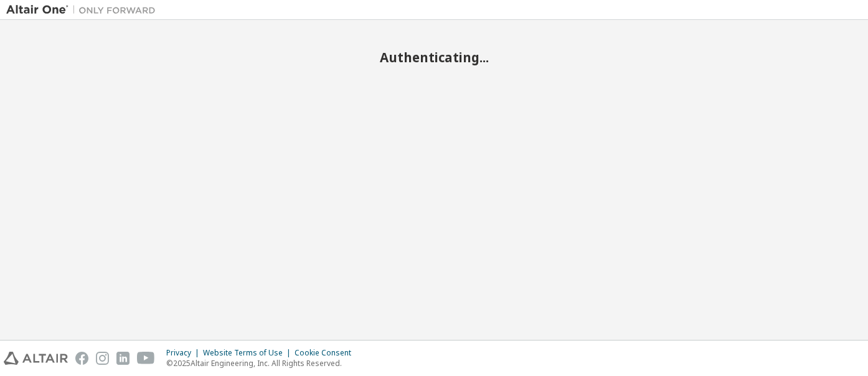 This screenshot has width=868, height=376. Describe the element at coordinates (36, 358) in the screenshot. I see `img: altair_logo.svg` at that location.